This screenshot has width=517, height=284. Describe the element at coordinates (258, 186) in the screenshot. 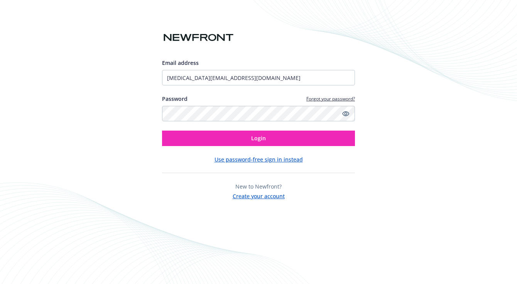

I see `span: New to Newfront?` at that location.